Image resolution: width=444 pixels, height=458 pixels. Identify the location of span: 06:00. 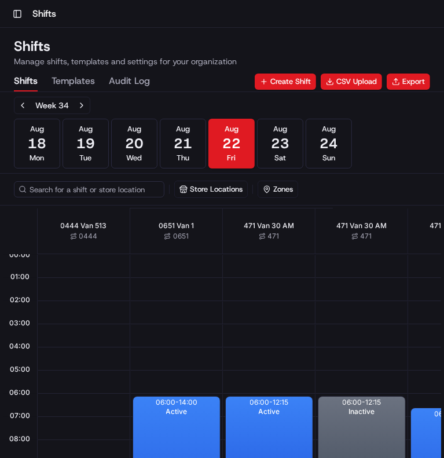
(20, 393).